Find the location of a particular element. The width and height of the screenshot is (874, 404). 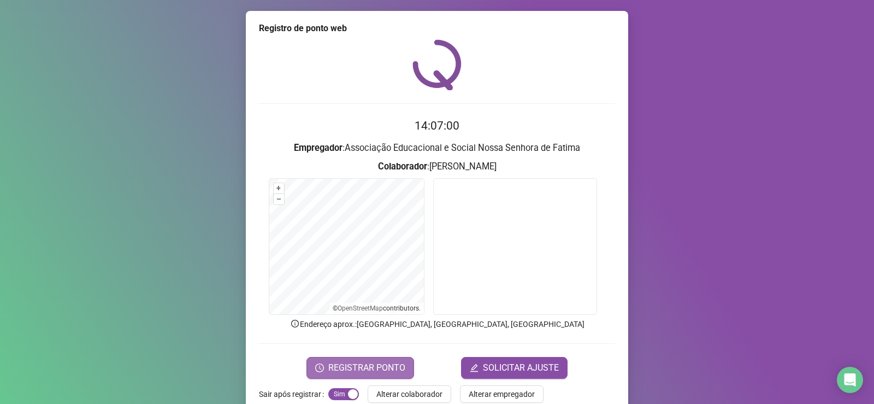

label: Sair após registrar is located at coordinates (293, 394).